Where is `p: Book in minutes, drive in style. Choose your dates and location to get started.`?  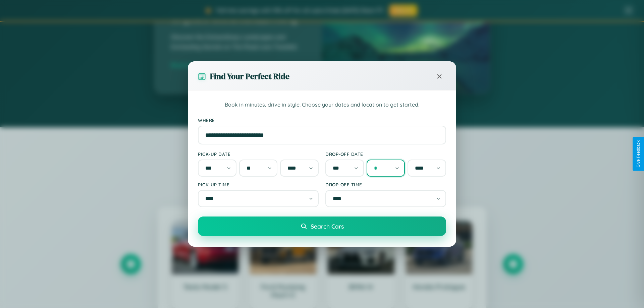
p: Book in minutes, drive in style. Choose your dates and location to get started. is located at coordinates (322, 105).